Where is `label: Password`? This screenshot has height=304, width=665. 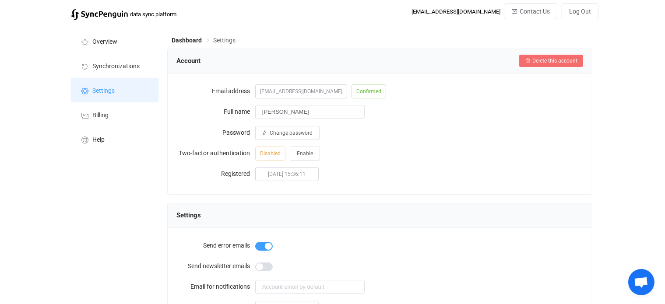
label: Password is located at coordinates (216, 133).